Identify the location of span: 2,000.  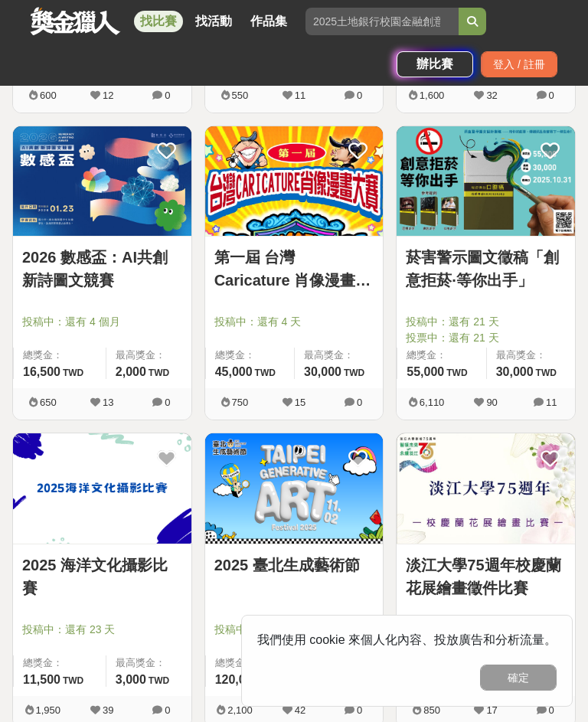
(131, 371).